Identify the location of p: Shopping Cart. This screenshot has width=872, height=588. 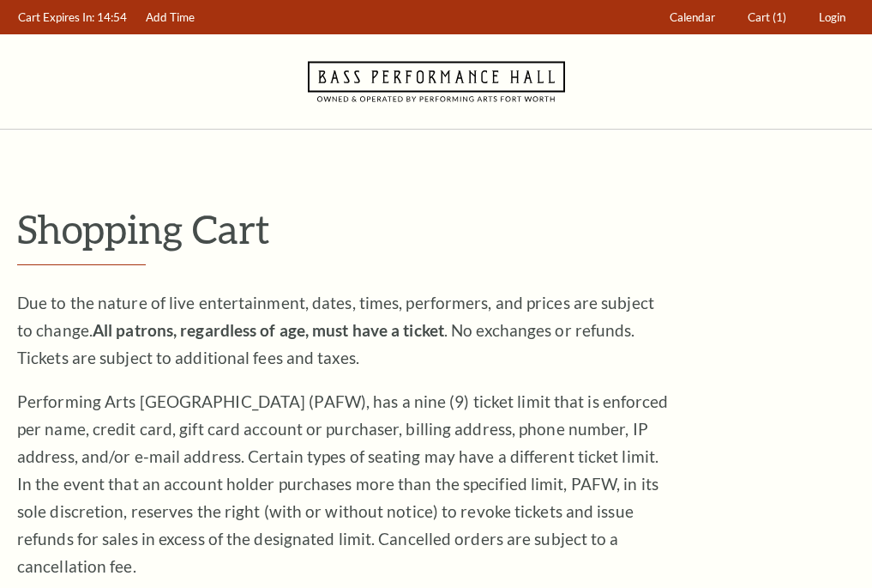
(436, 228).